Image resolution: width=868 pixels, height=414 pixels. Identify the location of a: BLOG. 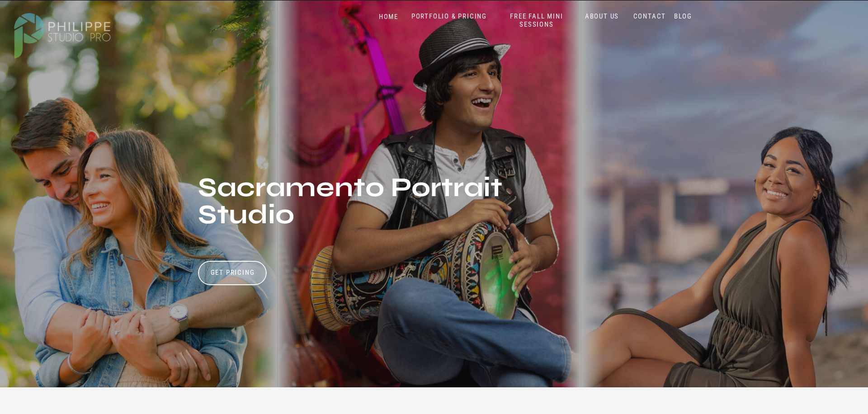
(683, 16).